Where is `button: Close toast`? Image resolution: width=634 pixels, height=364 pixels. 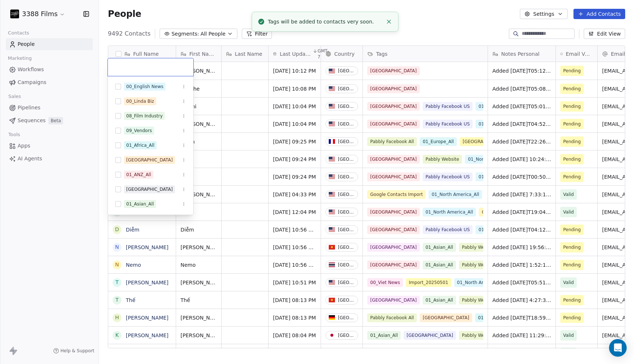
button: Close toast is located at coordinates (389, 22).